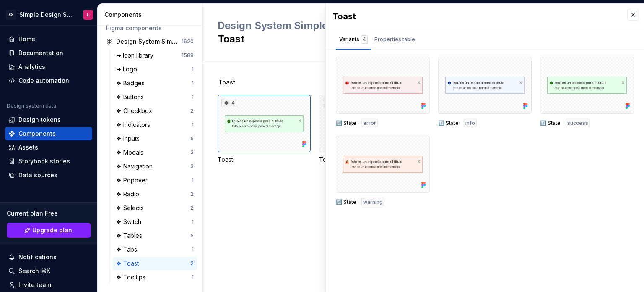  Describe the element at coordinates (49, 161) in the screenshot. I see `a: Storybook stories` at that location.